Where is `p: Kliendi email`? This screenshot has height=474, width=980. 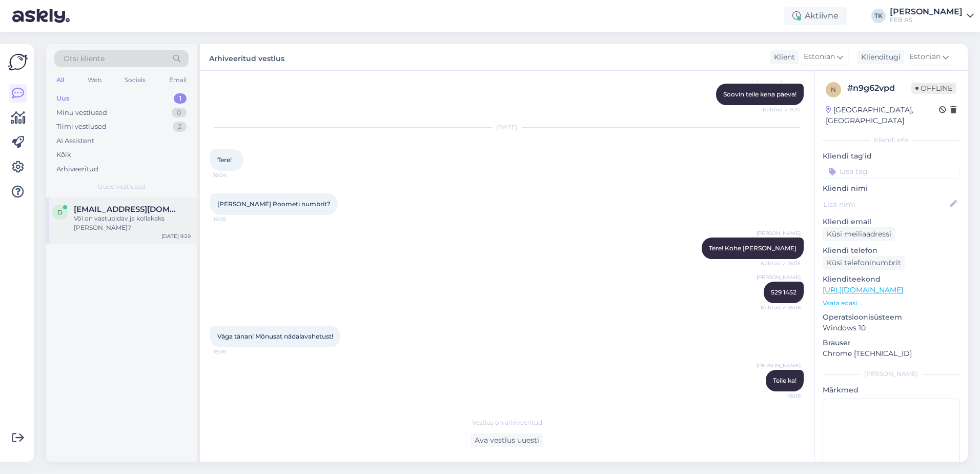
p: Kliendi email is located at coordinates (891, 222).